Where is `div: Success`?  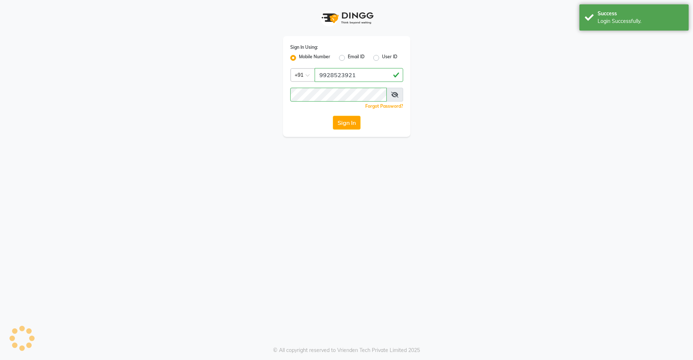 div: Success is located at coordinates (640, 13).